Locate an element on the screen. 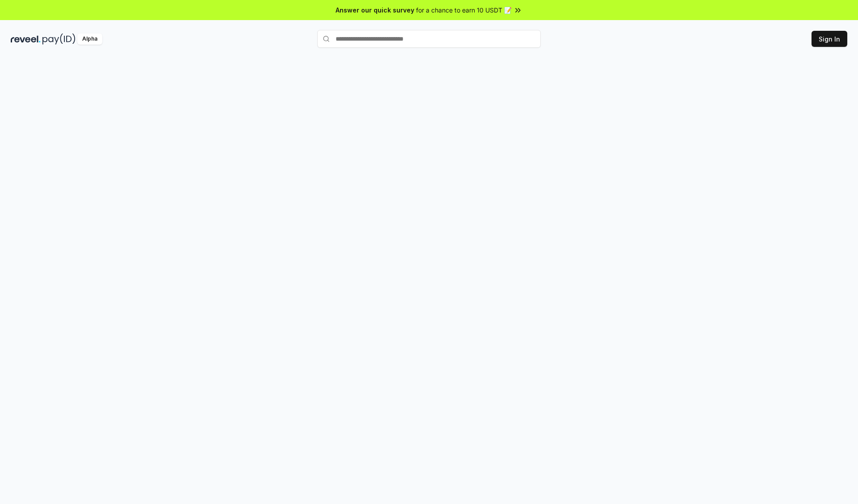  div: Alpha is located at coordinates (89, 38).